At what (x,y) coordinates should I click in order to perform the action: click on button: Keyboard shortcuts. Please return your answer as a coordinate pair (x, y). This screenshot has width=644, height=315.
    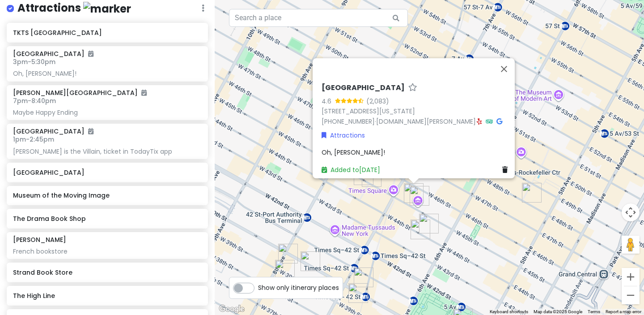
    Looking at the image, I should click on (508, 312).